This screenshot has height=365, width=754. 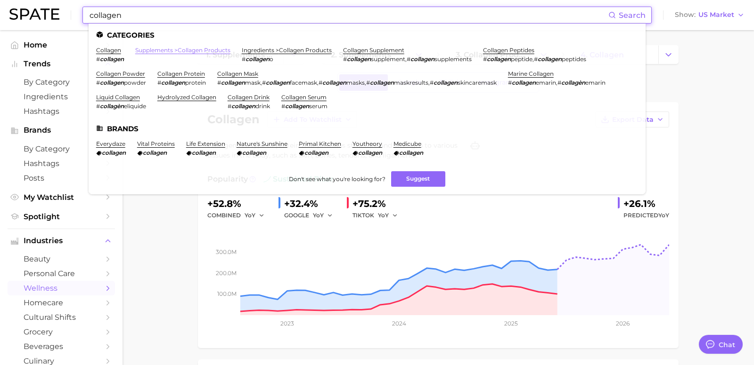 I want to click on span: Don't see what you're looking for?, so click(x=337, y=179).